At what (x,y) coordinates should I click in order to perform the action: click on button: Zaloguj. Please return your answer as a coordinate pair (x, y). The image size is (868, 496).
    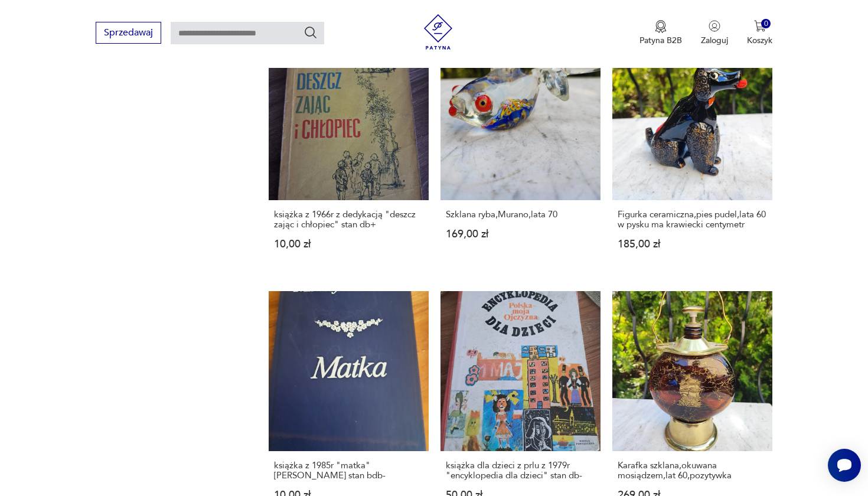
    Looking at the image, I should click on (714, 33).